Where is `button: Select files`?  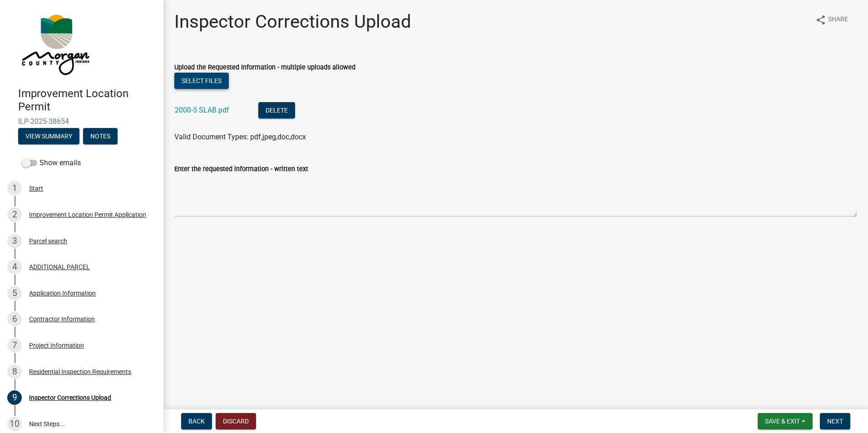
button: Select files is located at coordinates (201, 81).